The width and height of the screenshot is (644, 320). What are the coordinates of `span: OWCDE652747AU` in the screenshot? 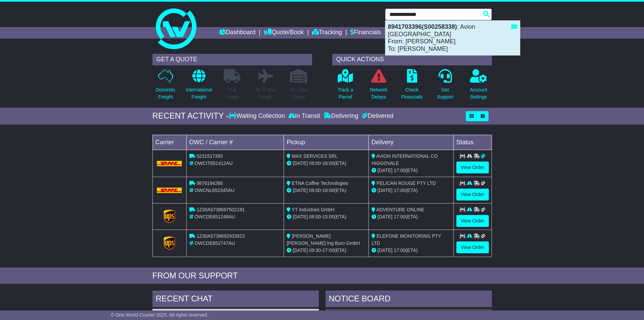 It's located at (214, 243).